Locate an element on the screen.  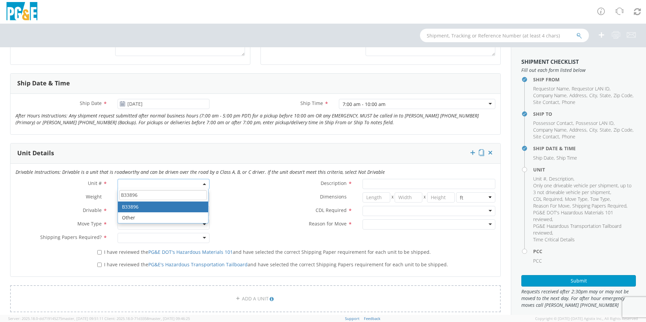
span: Shipping Papers Required? is located at coordinates (71, 237).